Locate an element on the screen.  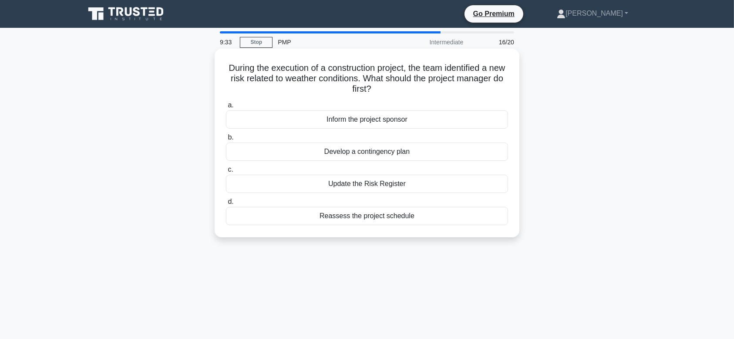
div: 16/20 is located at coordinates (494, 42).